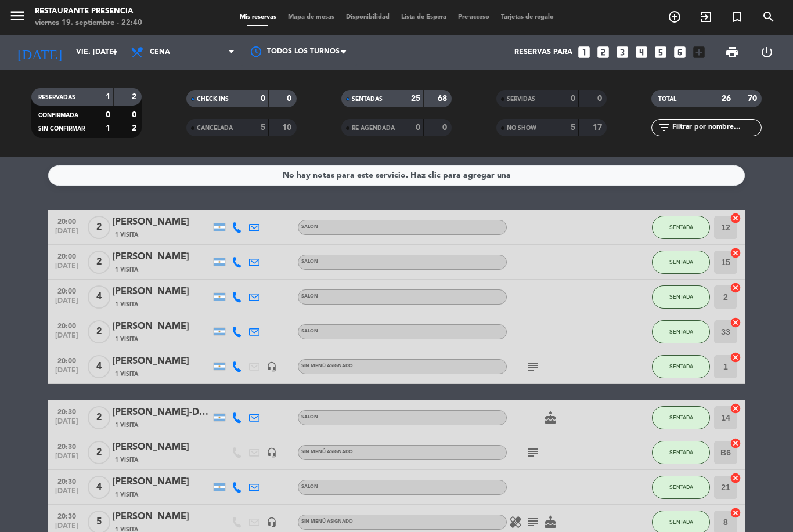 This screenshot has height=532, width=793. I want to click on span: CHECK INS, so click(212, 99).